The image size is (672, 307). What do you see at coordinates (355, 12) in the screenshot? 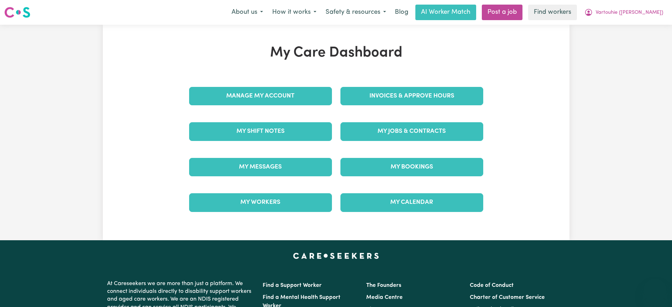
I see `button: Safety & resources` at bounding box center [355, 12].